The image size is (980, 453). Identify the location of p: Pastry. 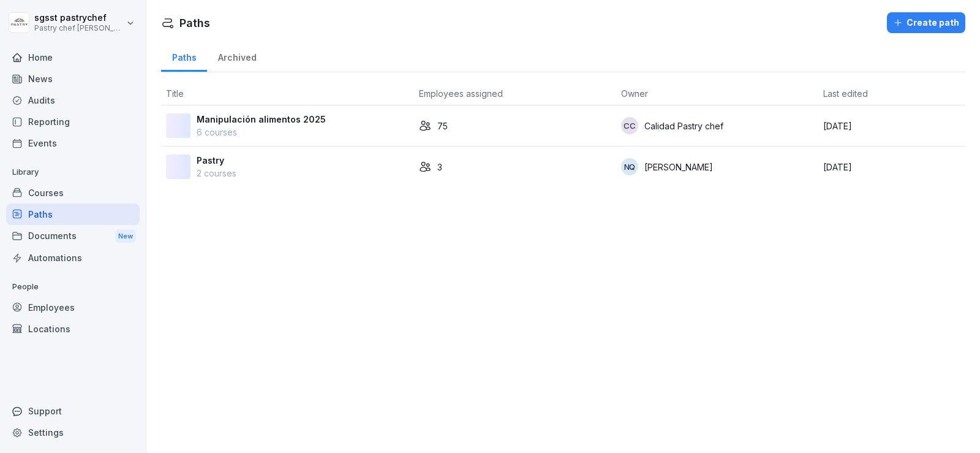
(216, 160).